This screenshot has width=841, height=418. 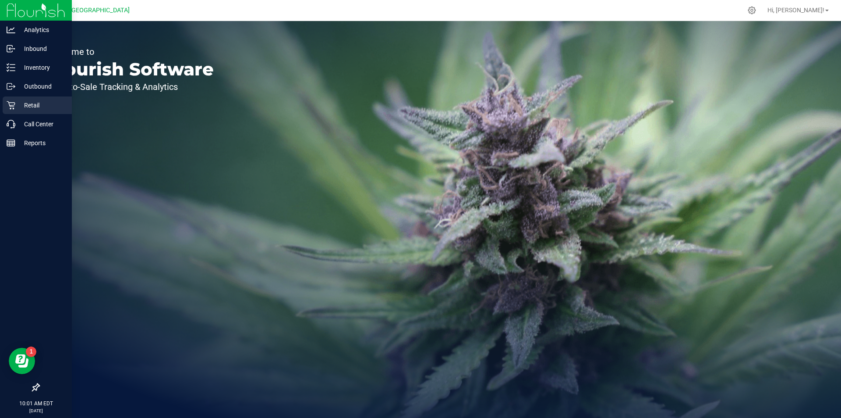 I want to click on p: Welcome to, so click(x=131, y=52).